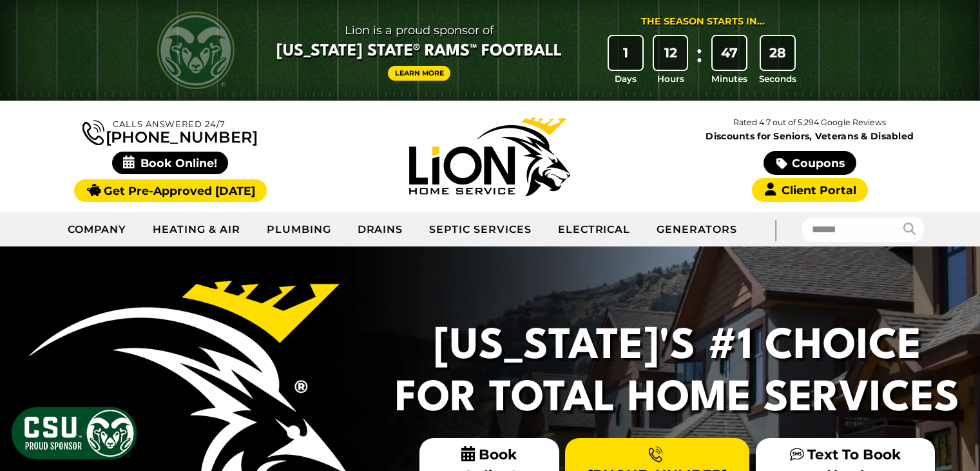 This screenshot has height=471, width=980. What do you see at coordinates (810, 136) in the screenshot?
I see `span: Discounts for Seniors, Veterans & Disabled` at bounding box center [810, 136].